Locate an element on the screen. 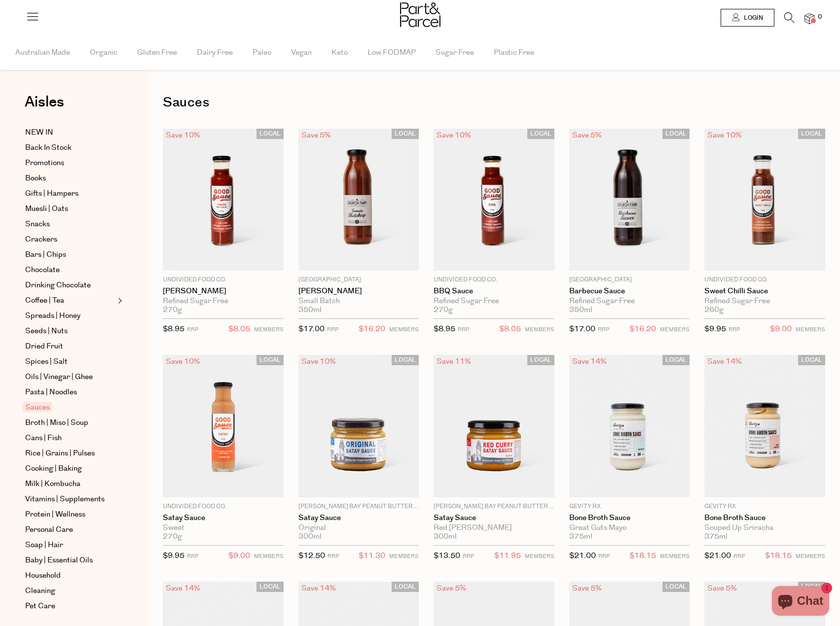  a: Cleaning is located at coordinates (70, 591).